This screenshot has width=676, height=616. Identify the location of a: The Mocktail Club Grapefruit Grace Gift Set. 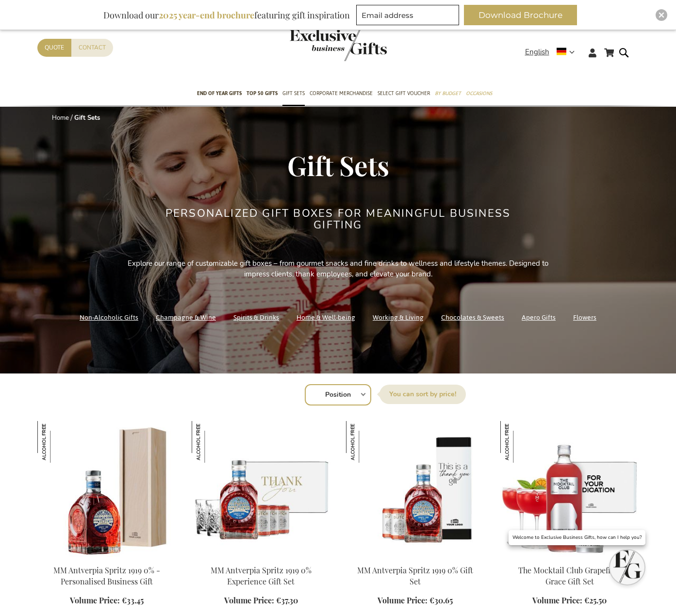
(569, 575).